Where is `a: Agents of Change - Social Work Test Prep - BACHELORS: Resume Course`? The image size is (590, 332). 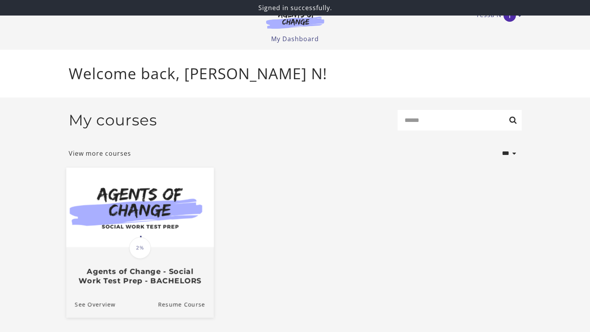 a: Agents of Change - Social Work Test Prep - BACHELORS: Resume Course is located at coordinates (186, 304).